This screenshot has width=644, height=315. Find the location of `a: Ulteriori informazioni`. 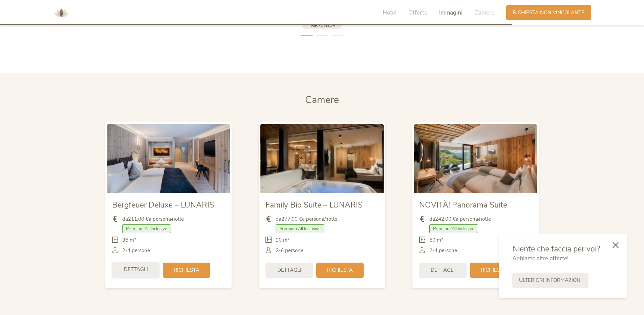

a: Ulteriori informazioni is located at coordinates (550, 280).